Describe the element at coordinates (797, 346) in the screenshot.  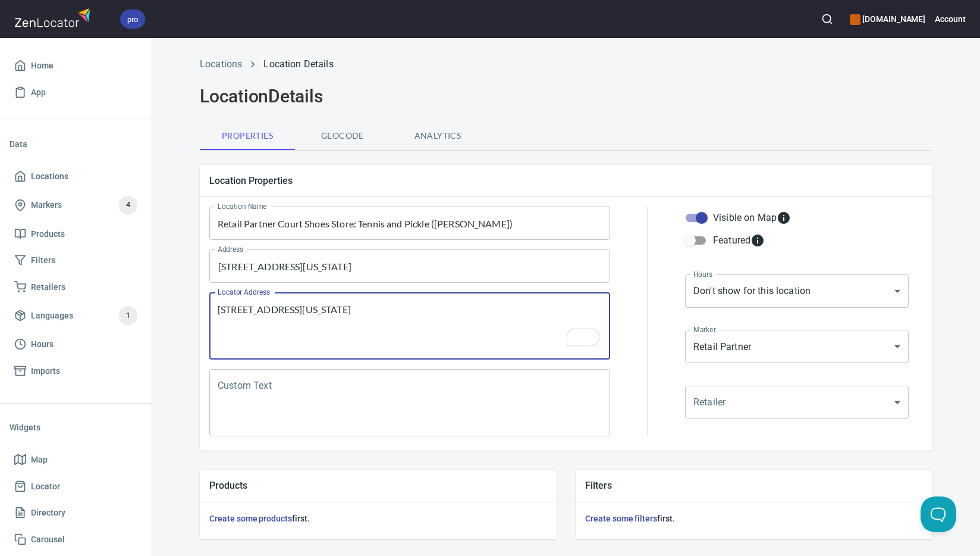
I see `div: Retail Partner` at that location.